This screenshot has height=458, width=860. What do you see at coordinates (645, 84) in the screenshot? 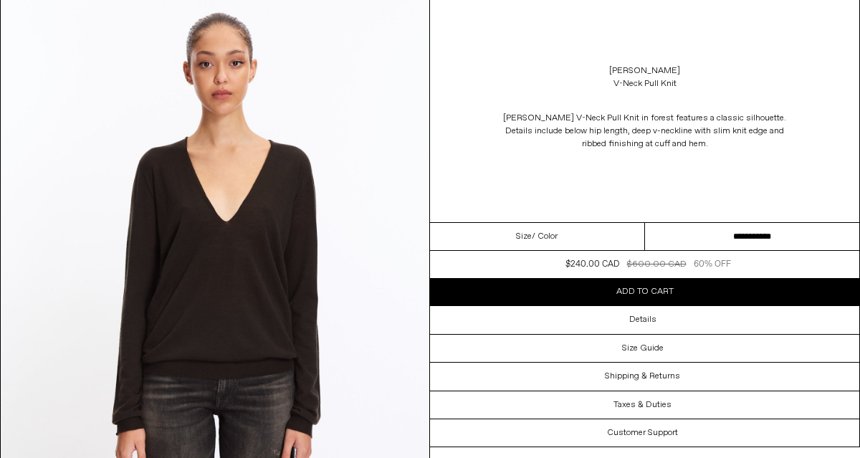
I see `div: V-Neck Pull Knit` at bounding box center [645, 84].